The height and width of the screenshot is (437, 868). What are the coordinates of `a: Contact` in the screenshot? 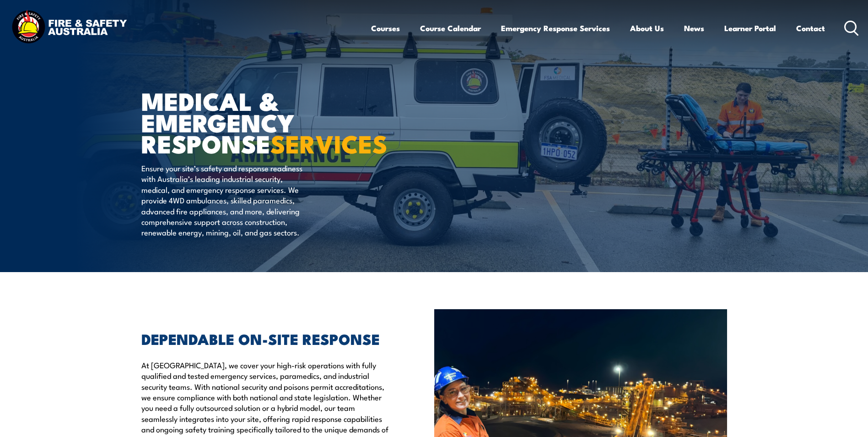 It's located at (810, 28).